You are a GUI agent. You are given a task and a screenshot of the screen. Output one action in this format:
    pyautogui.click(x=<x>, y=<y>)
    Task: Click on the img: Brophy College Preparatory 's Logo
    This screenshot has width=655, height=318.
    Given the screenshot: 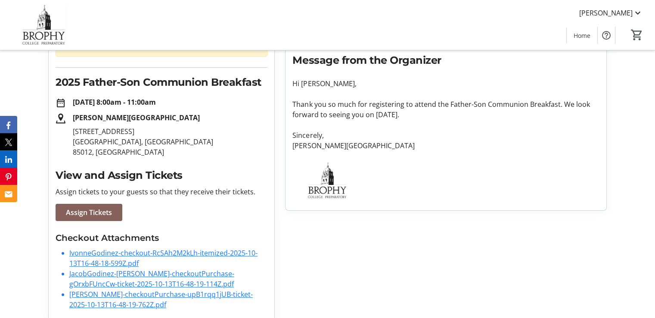 What is the action you would take?
    pyautogui.click(x=43, y=25)
    